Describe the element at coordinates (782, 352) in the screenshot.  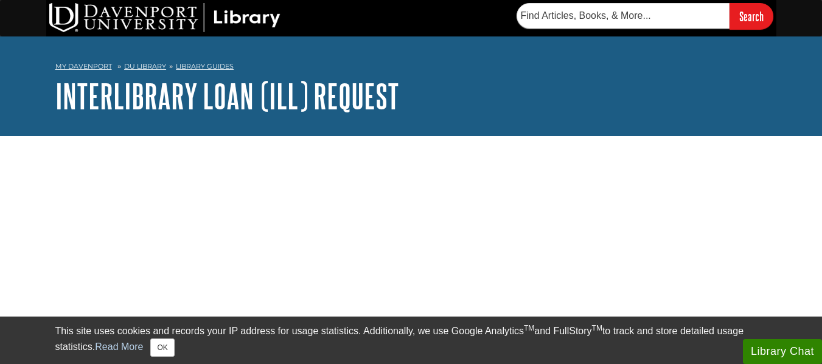
I see `button: Library Chat` at that location.